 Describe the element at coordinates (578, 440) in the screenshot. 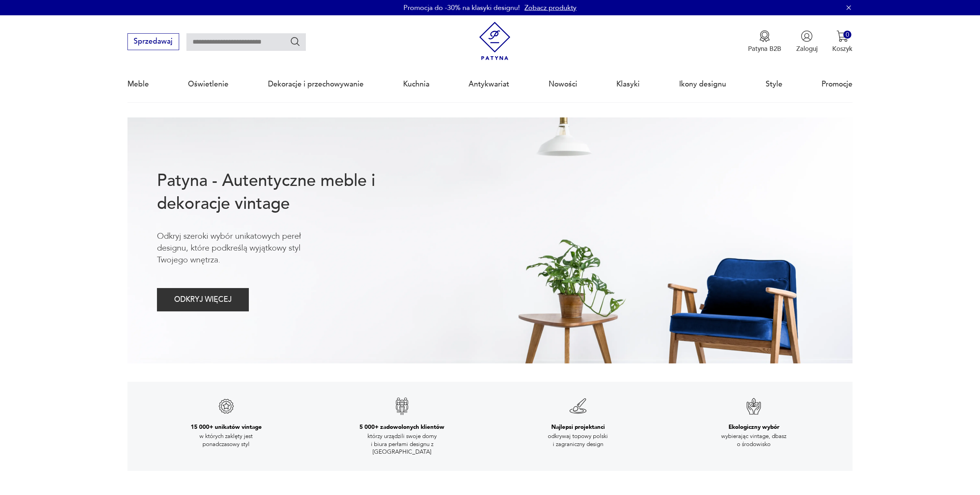

I see `p: odkrywaj topowy polski i zagraniczny design` at that location.